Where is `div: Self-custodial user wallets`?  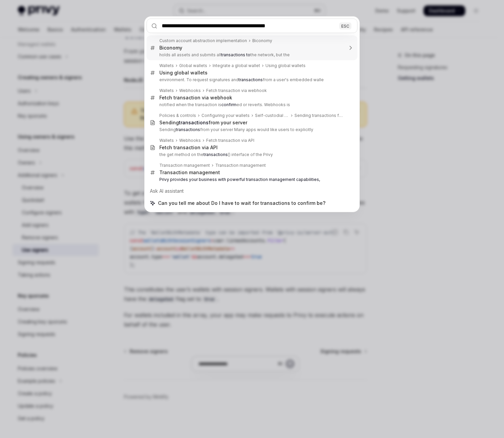
div: Self-custodial user wallets is located at coordinates (272, 115).